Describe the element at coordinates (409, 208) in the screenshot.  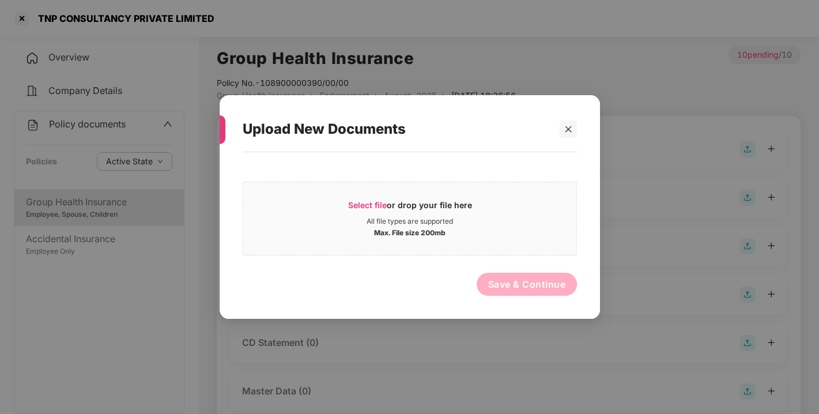
I see `div: or drop your file here` at that location.